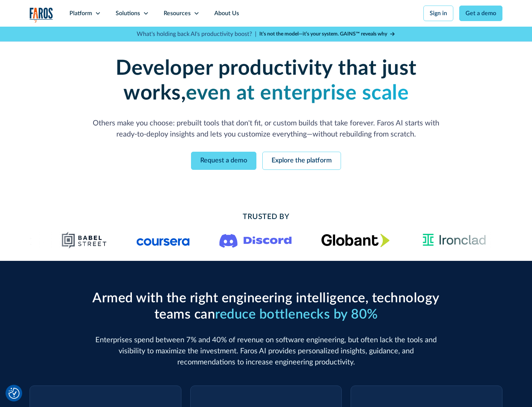 The width and height of the screenshot is (532, 407). I want to click on img: Logo of the communication platform Discord., so click(256, 240).